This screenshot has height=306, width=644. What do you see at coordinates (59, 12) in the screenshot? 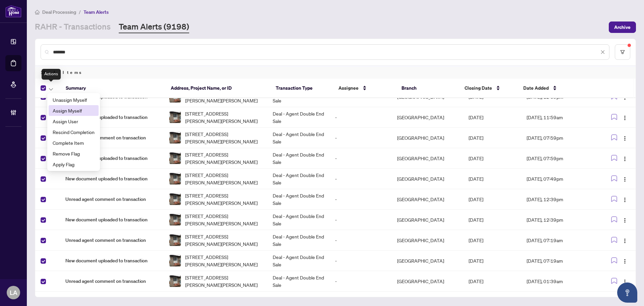
I see `span: Deal Processing` at bounding box center [59, 12].